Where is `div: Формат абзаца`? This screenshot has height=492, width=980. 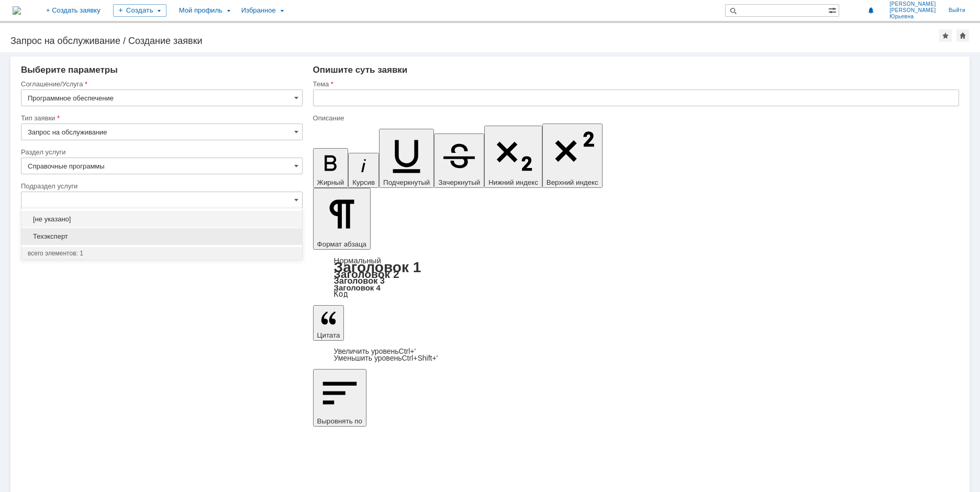 div: Формат абзаца is located at coordinates (636, 278).